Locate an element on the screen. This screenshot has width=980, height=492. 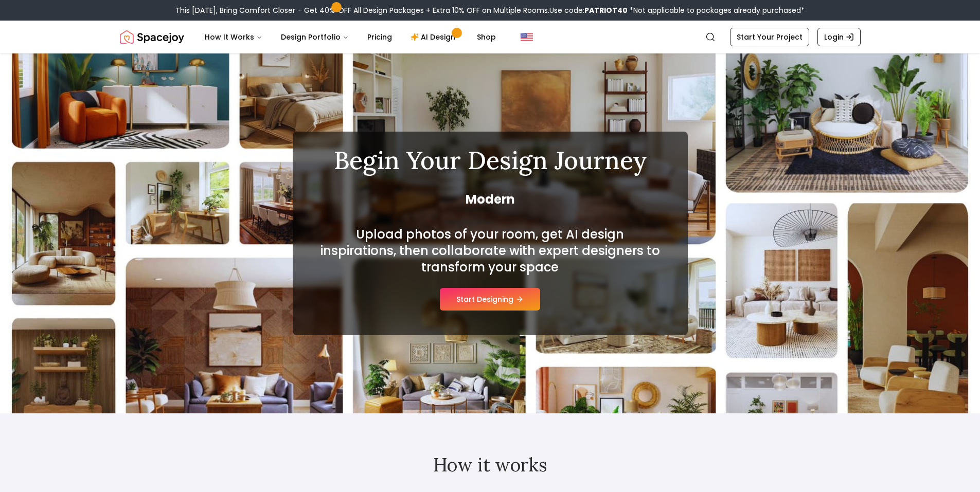
button: How It Works is located at coordinates (233, 37).